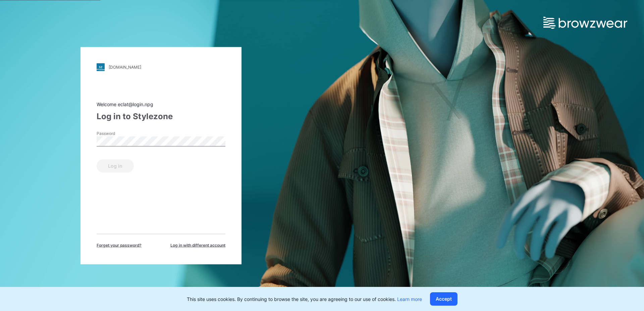 Image resolution: width=644 pixels, height=311 pixels. I want to click on div: Welcome eclat@login.npg, so click(161, 104).